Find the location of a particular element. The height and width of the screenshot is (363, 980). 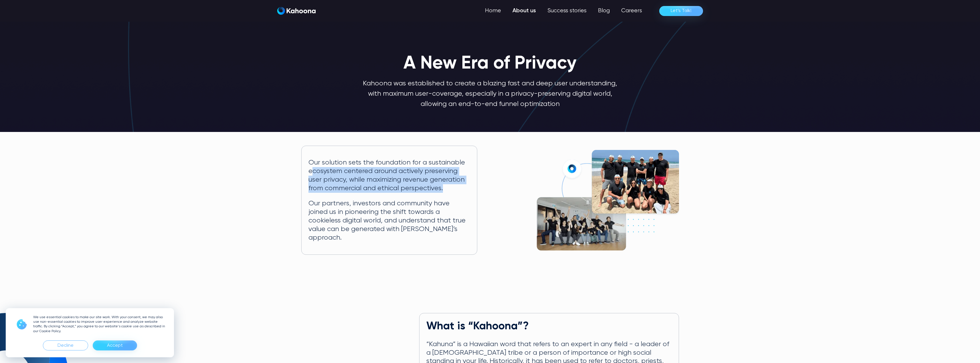

h2: What is “Kahoona”? is located at coordinates (549, 327).